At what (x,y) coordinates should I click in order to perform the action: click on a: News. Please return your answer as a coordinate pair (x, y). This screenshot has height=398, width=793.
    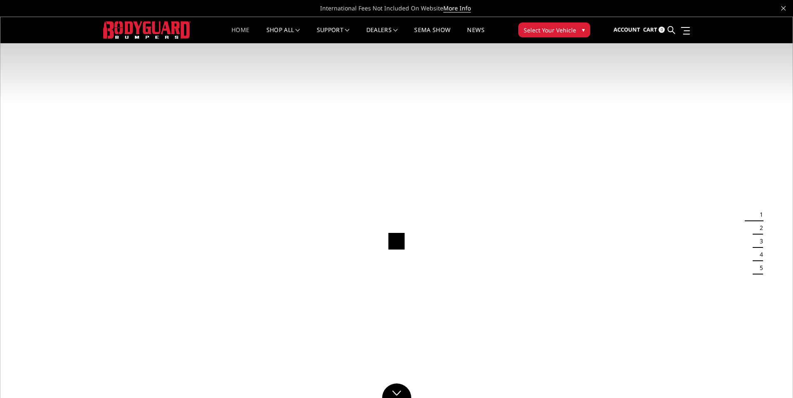
    Looking at the image, I should click on (475, 35).